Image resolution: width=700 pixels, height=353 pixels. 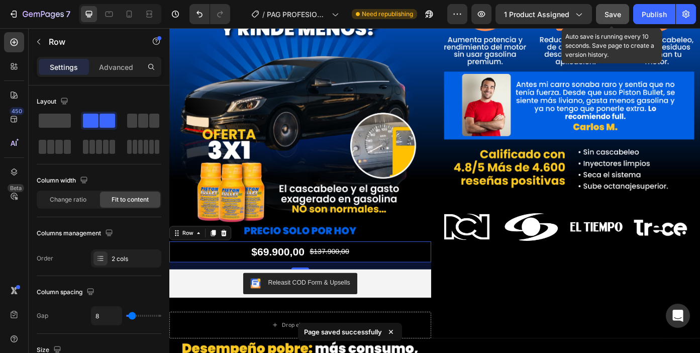 I want to click on div: $69.900,00, so click(x=123, y=254).